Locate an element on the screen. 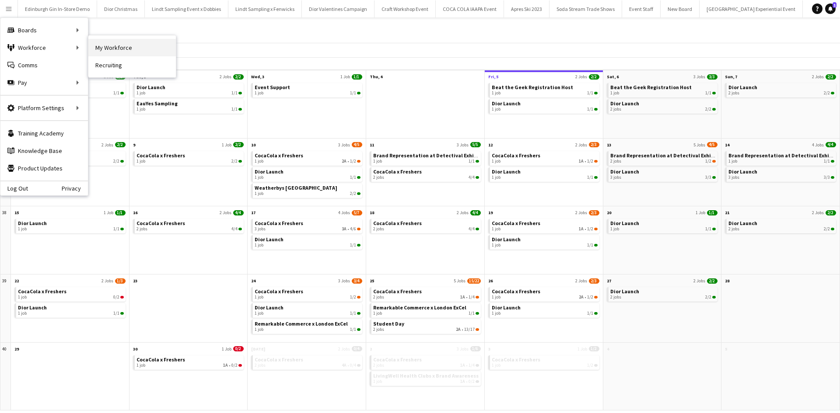 This screenshot has width=840, height=413. span: 13/17 is located at coordinates (469, 330).